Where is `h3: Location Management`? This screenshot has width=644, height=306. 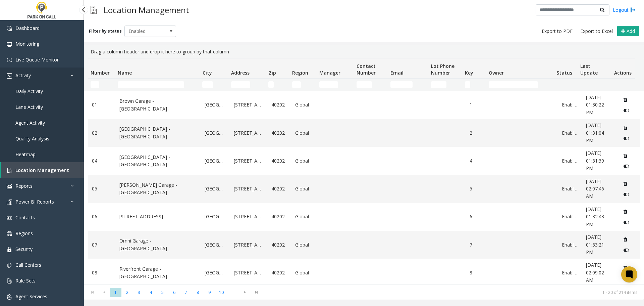
h3: Location Management is located at coordinates (146, 9).